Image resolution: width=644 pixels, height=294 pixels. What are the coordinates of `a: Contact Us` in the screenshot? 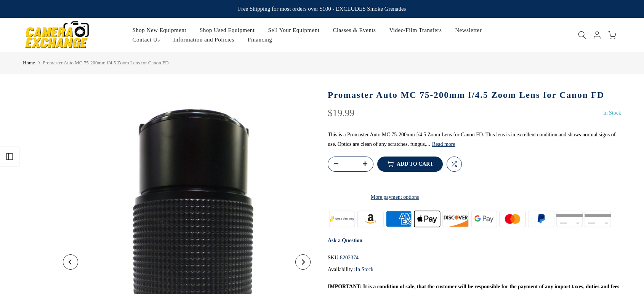 It's located at (146, 40).